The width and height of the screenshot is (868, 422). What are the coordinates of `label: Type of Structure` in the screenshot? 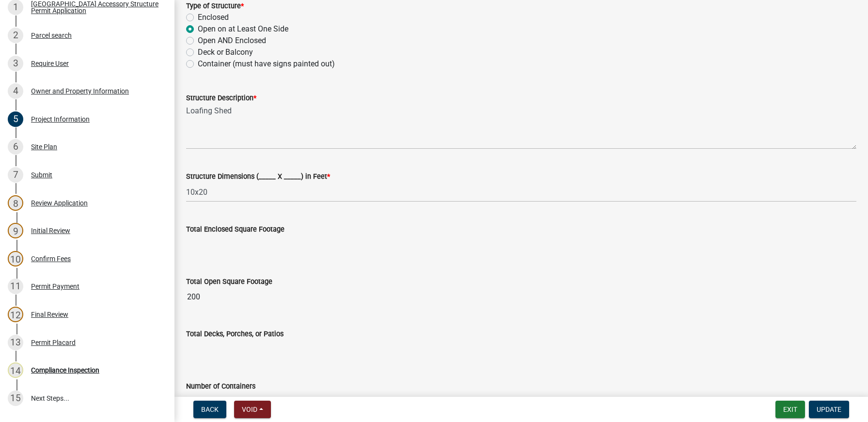 It's located at (215, 6).